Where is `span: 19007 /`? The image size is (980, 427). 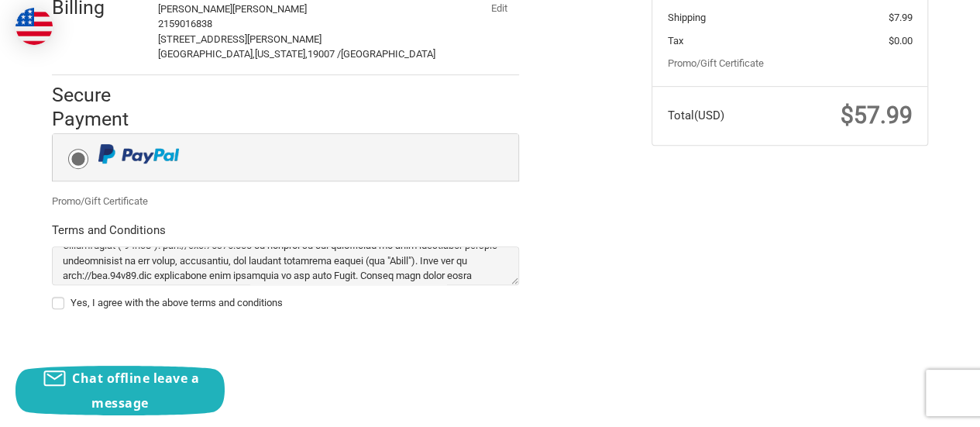
span: 19007 / is located at coordinates (324, 53).